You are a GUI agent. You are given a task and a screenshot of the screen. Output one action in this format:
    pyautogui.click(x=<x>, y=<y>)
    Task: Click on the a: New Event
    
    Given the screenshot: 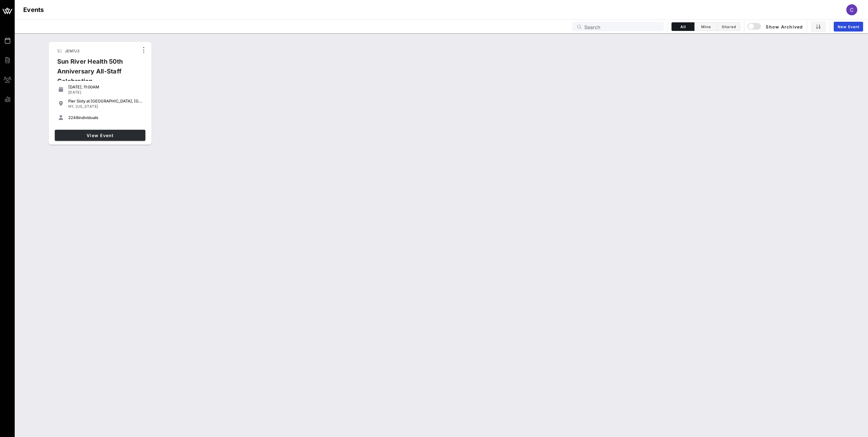 What is the action you would take?
    pyautogui.click(x=848, y=27)
    